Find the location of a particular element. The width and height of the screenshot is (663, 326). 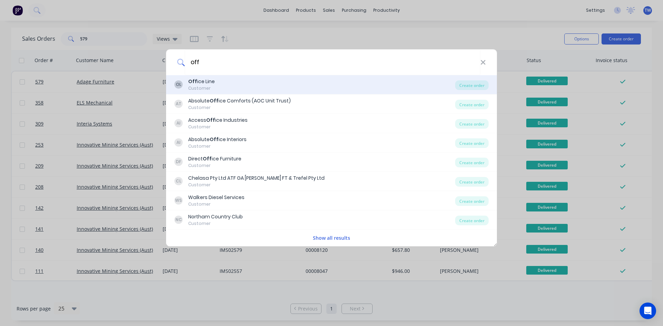

div: Access ice Industries is located at coordinates (218, 120).